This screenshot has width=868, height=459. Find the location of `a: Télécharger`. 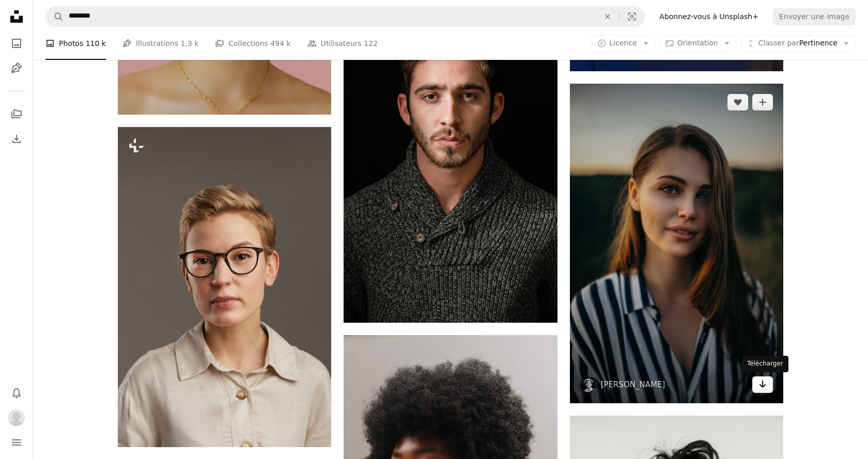

a: Télécharger is located at coordinates (762, 385).